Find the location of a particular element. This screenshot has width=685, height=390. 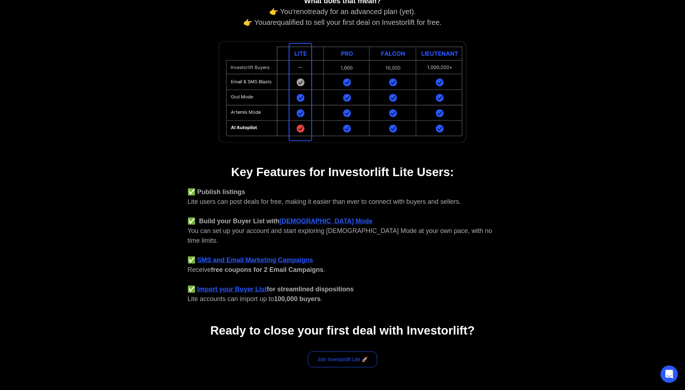

div: Lite users can post deals for free, making it easier than ever to connect with buyers and sellers... is located at coordinates (342, 246).